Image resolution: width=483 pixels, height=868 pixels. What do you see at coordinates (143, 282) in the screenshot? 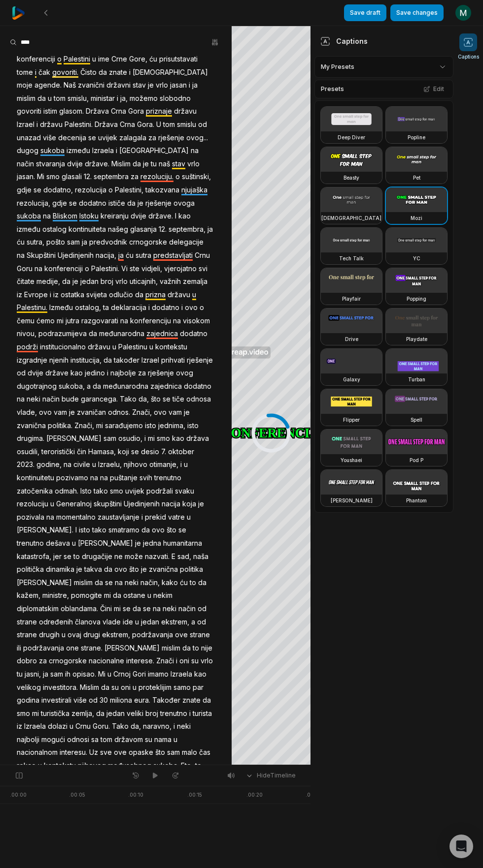
I see `span: uticajnih,` at bounding box center [143, 282].